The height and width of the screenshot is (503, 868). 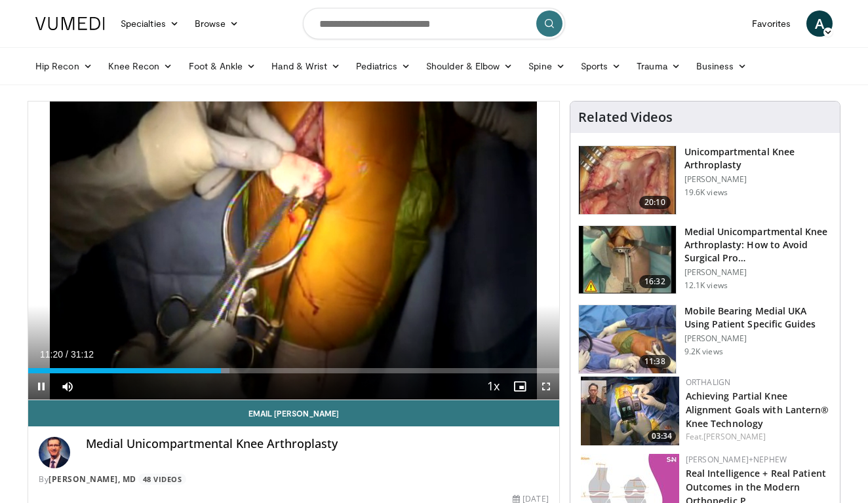 I want to click on button: Mute, so click(x=67, y=386).